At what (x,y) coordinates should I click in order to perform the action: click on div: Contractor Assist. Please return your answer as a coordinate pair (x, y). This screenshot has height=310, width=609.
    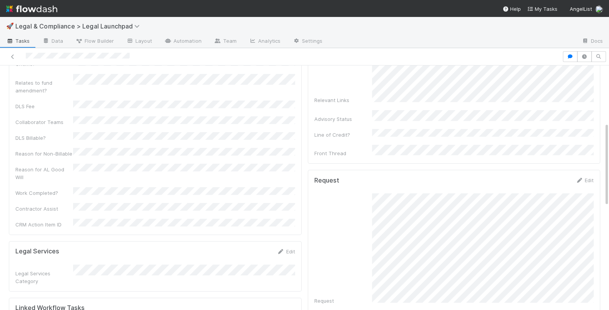
    Looking at the image, I should click on (44, 209).